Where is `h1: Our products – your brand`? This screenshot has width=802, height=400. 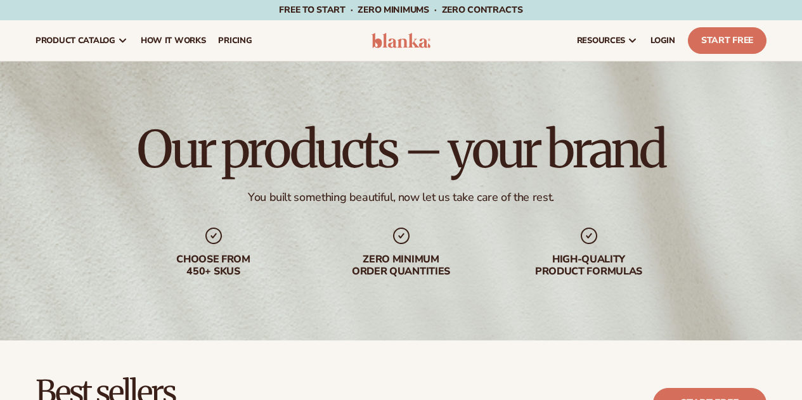 h1: Our products – your brand is located at coordinates (401, 150).